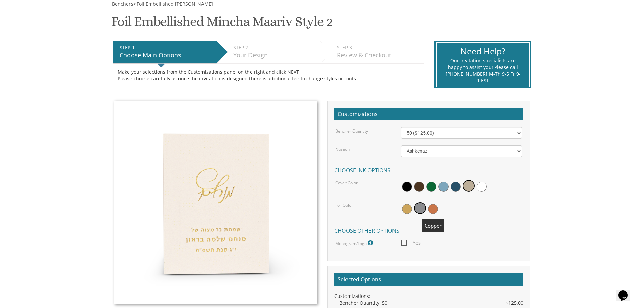  What do you see at coordinates (483, 51) in the screenshot?
I see `div: Need Help?` at bounding box center [483, 51].